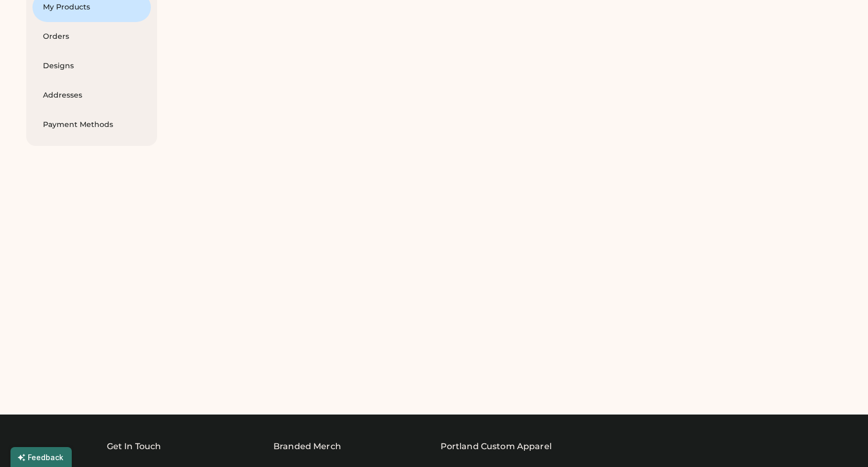 This screenshot has width=868, height=467. I want to click on div: Addresses, so click(92, 95).